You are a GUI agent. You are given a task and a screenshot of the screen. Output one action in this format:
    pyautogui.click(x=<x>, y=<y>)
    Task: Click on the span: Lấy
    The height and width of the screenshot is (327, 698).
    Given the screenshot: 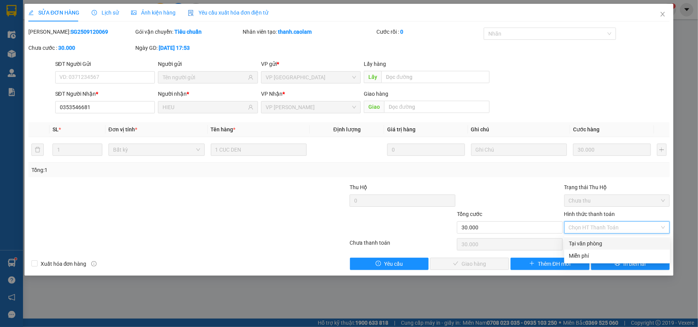 What is the action you would take?
    pyautogui.click(x=373, y=77)
    